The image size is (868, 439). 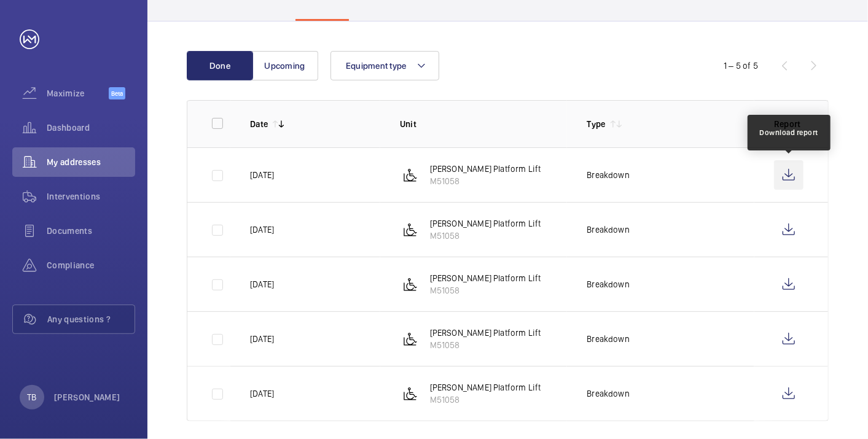 I want to click on div: Download report, so click(x=789, y=132).